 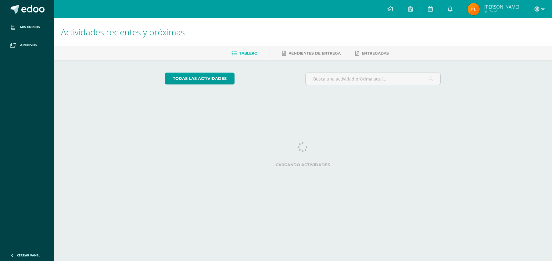 What do you see at coordinates (248, 53) in the screenshot?
I see `span: Tablero` at bounding box center [248, 53].